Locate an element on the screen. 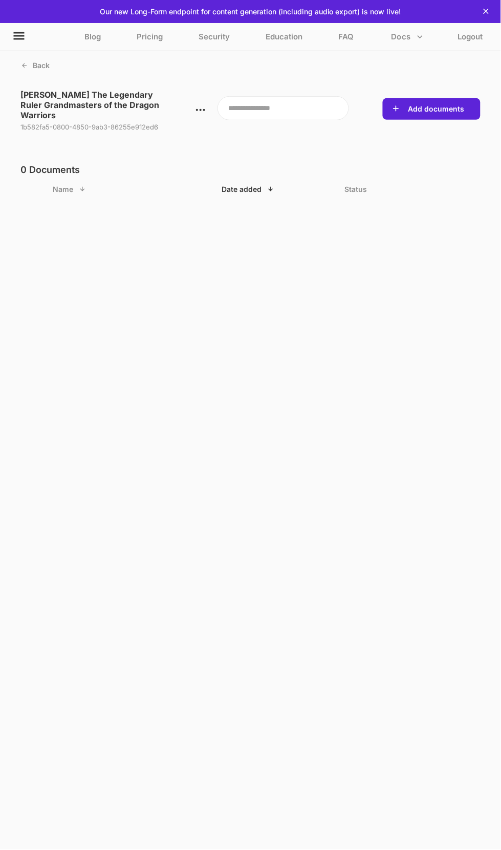  button: more is located at coordinates (407, 37).